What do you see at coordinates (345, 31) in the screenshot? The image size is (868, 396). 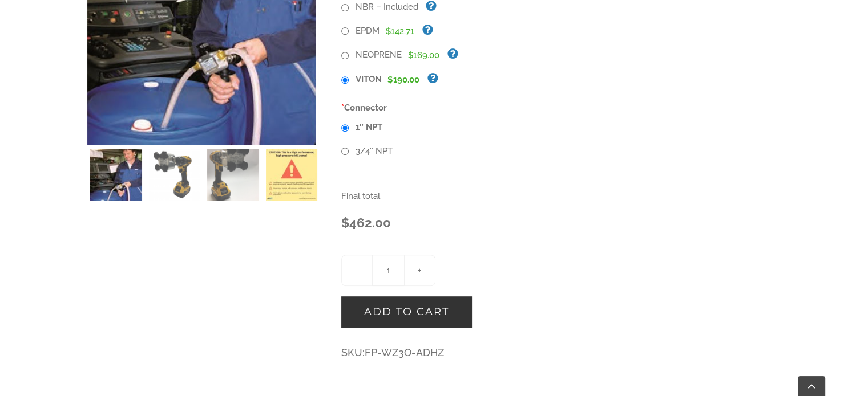 I see `input: EPDM` at bounding box center [345, 31].